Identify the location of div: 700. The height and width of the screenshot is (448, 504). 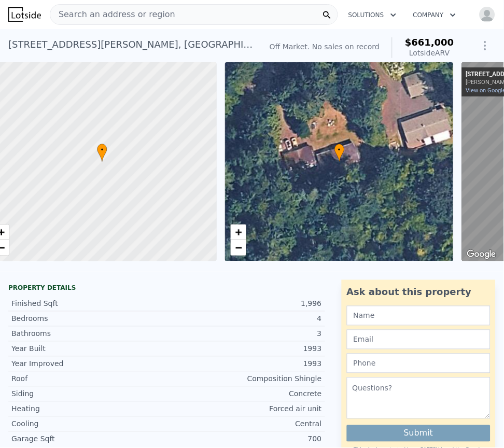
(244, 439).